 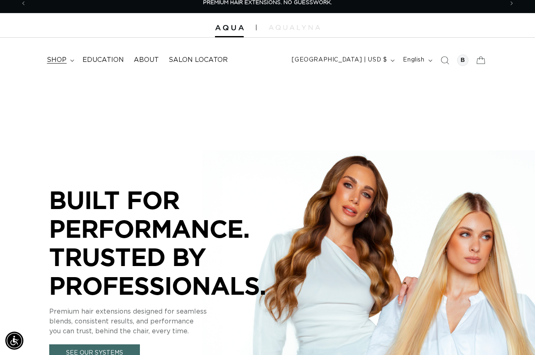 I want to click on p: Premium hair extensions designed for seamless blends, consistent results, and performance you can..., so click(x=172, y=322).